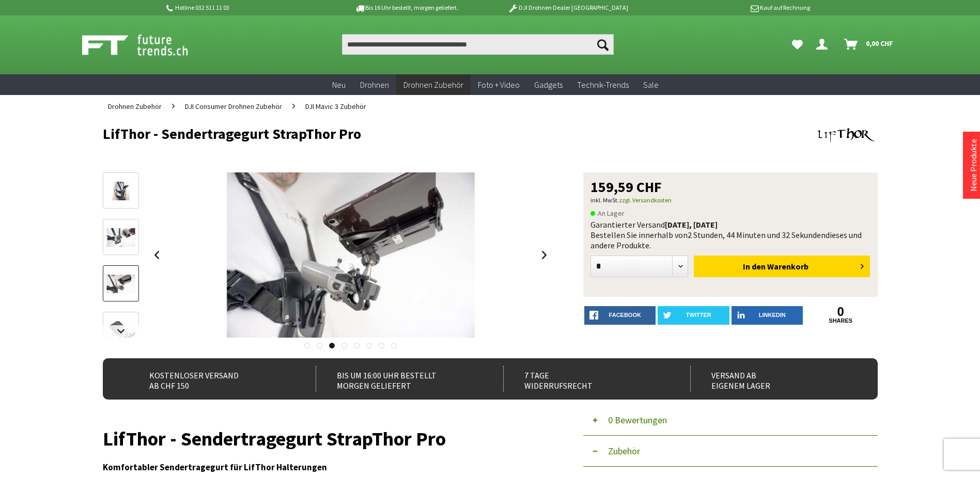 The image size is (980, 477). What do you see at coordinates (625, 315) in the screenshot?
I see `span: facebook` at bounding box center [625, 315].